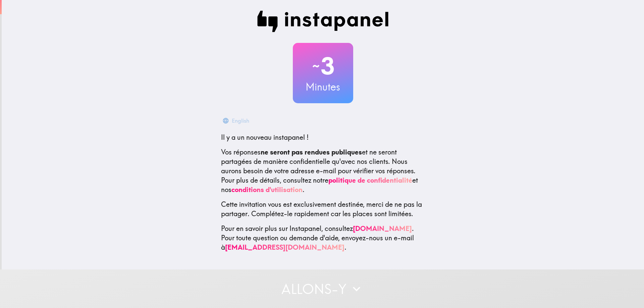 This screenshot has width=644, height=308. I want to click on a: politique de confidentialité, so click(371, 180).